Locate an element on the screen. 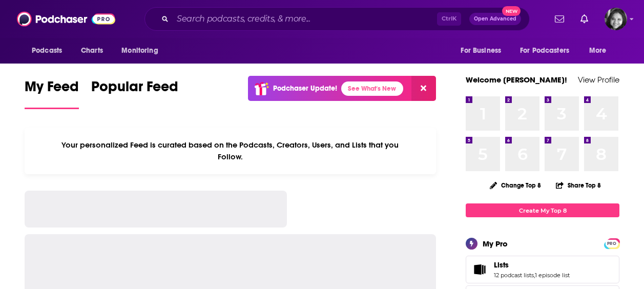 The image size is (644, 289). span: For Business is located at coordinates (480, 51).